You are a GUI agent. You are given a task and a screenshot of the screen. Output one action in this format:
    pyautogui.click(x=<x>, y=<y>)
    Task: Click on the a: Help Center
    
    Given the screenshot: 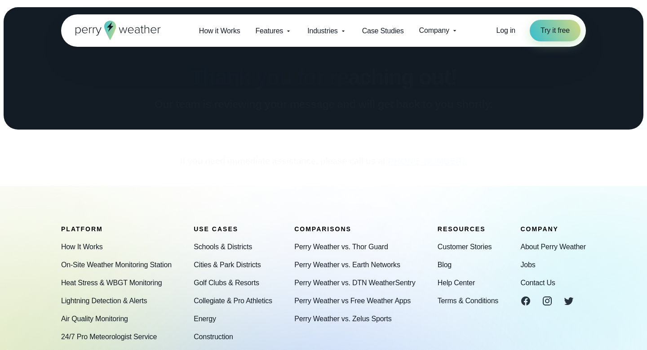 What is the action you would take?
    pyautogui.click(x=456, y=283)
    